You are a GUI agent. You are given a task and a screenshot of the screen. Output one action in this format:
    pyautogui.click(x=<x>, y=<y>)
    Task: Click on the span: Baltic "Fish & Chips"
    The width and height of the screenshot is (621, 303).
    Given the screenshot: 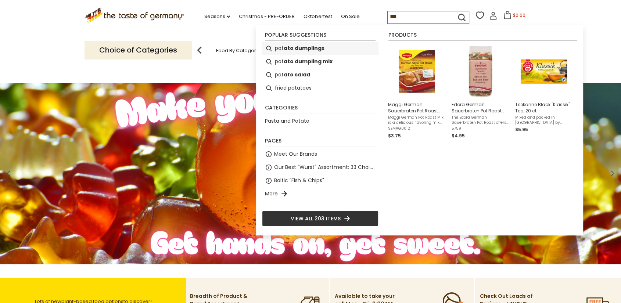 What is the action you would take?
    pyautogui.click(x=299, y=181)
    